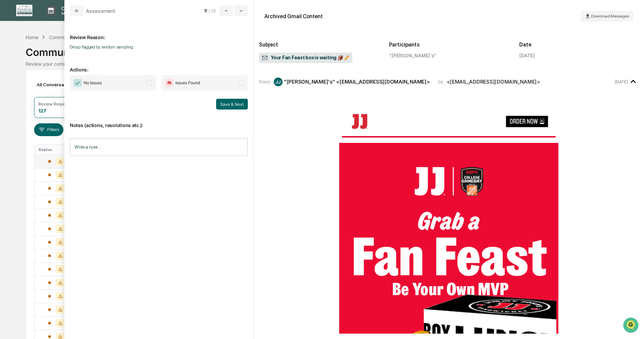  I want to click on span: Get your choice of sandwich, toasted sandwich, or wrap & much more, so click(449, 101).